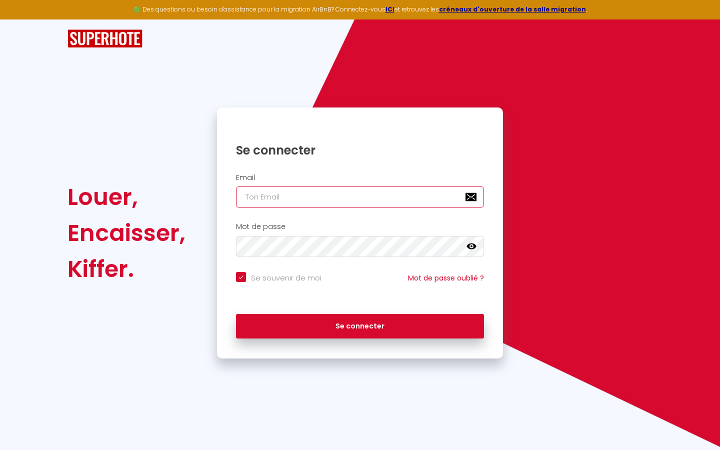  I want to click on strong: ICI, so click(390, 9).